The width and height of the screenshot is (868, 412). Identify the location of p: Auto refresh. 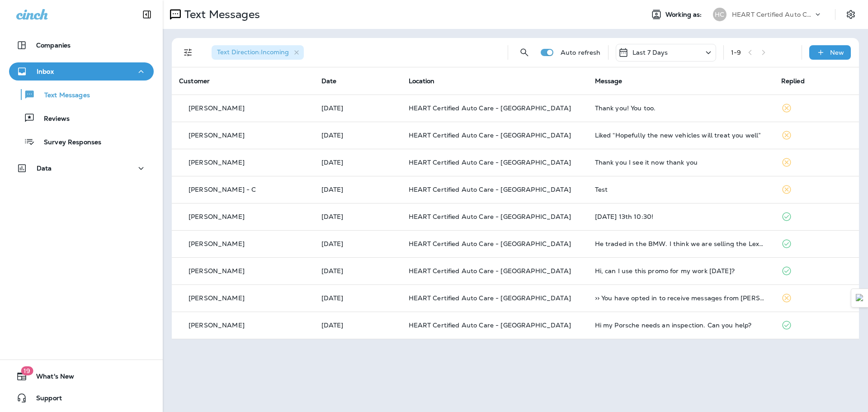
(580, 53).